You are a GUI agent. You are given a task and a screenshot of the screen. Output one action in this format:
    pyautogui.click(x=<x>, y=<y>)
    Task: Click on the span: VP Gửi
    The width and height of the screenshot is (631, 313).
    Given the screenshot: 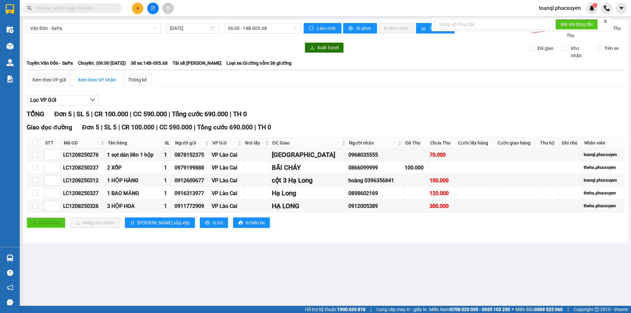 What is the action you would take?
    pyautogui.click(x=224, y=143)
    